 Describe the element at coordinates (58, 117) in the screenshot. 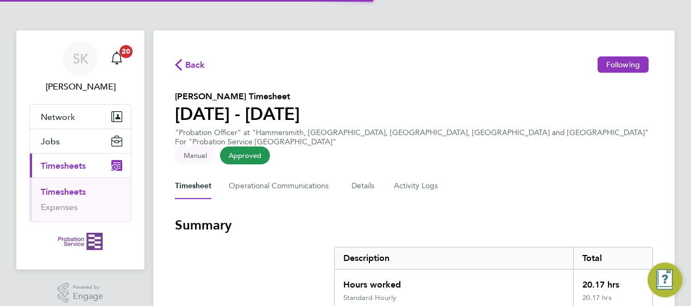

I see `span: Network` at that location.